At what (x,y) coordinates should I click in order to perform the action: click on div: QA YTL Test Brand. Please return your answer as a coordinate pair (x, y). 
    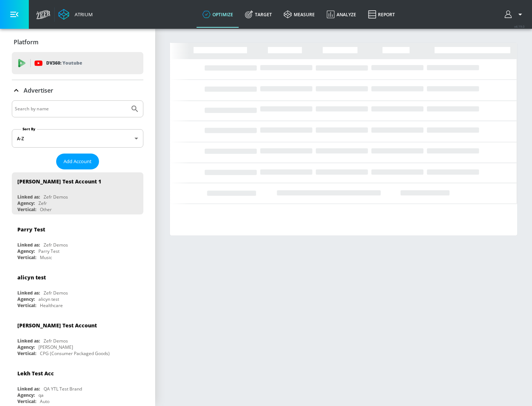
    Looking at the image, I should click on (63, 389).